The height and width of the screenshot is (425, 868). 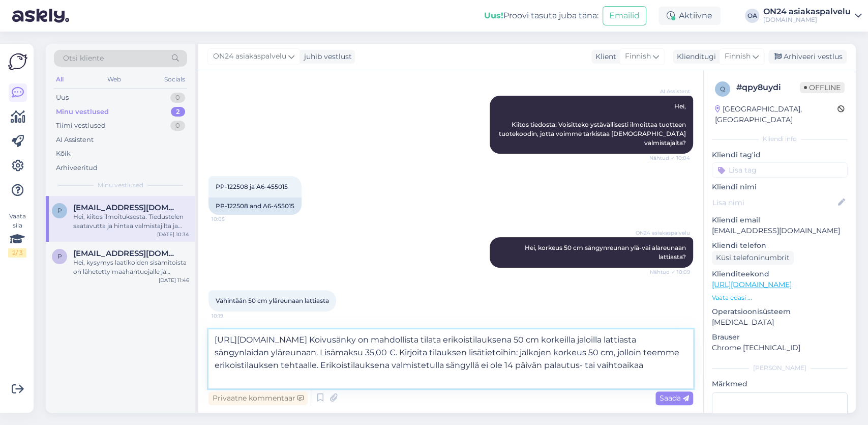 What do you see at coordinates (774, 202) in the screenshot?
I see `input: Lisa nimi` at bounding box center [774, 202].